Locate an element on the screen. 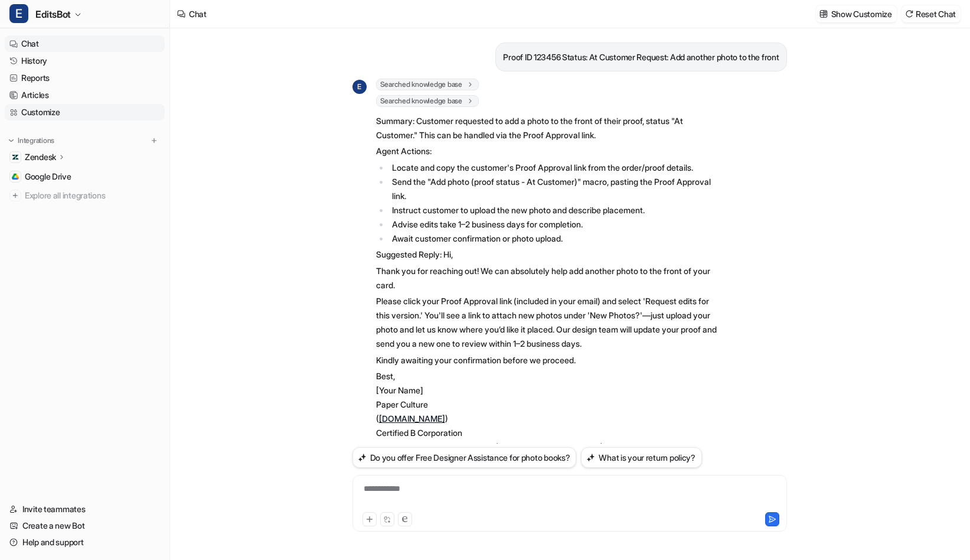 The height and width of the screenshot is (560, 970). li: Send the "Add photo (proof status - At Customer)" macro, pasting the Proof Approval link. is located at coordinates (555, 189).